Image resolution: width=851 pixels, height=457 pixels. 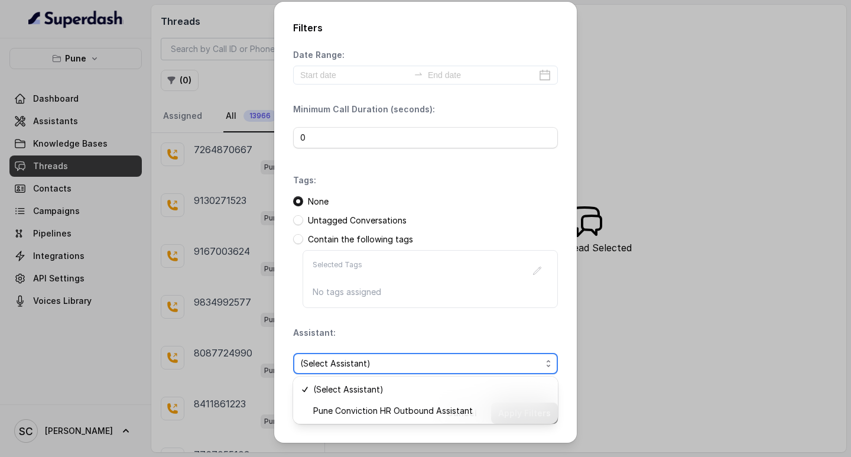 What do you see at coordinates (357, 220) in the screenshot?
I see `p: Untagged Conversations` at bounding box center [357, 220].